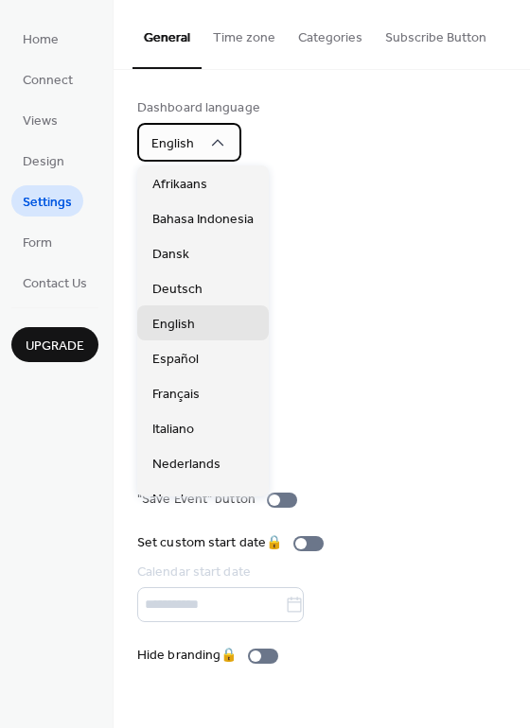 This screenshot has height=728, width=530. What do you see at coordinates (173, 429) in the screenshot?
I see `span: Italiano` at bounding box center [173, 429].